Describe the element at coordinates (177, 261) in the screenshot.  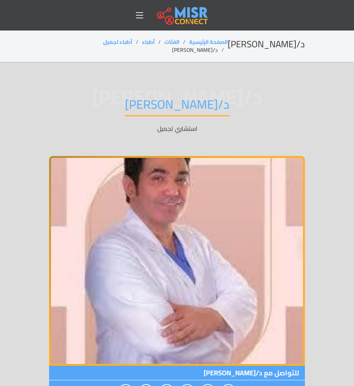
I see `img: د/عماد فرج` at that location.